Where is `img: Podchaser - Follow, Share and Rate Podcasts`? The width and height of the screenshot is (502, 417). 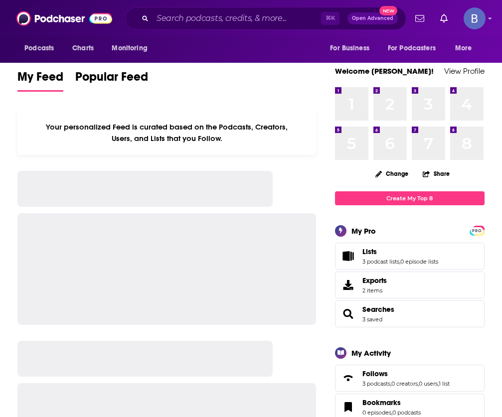 img: Podchaser - Follow, Share and Rate Podcasts is located at coordinates (64, 18).